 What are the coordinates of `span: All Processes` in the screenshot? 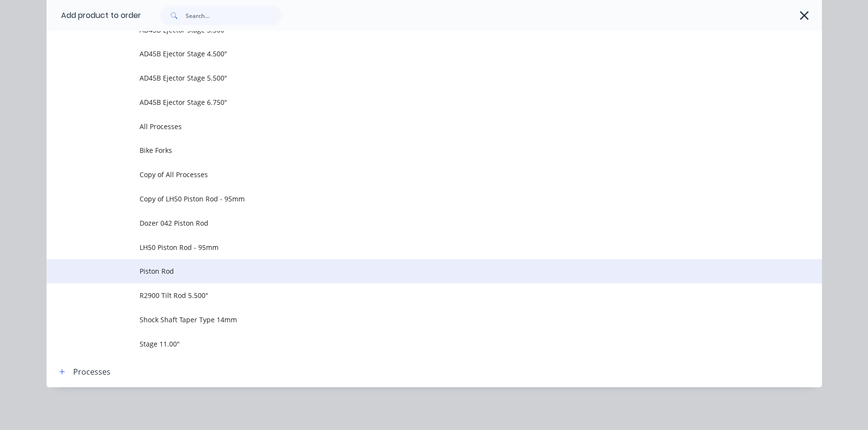 It's located at (413, 126).